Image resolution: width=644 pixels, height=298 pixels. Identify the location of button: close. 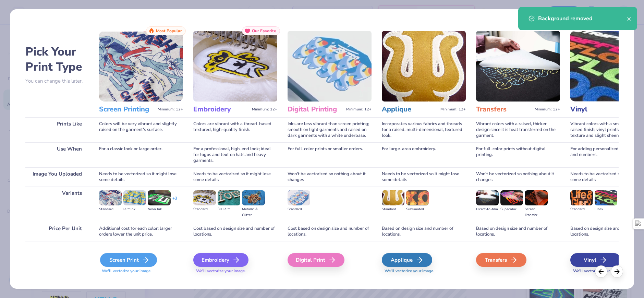
(629, 18).